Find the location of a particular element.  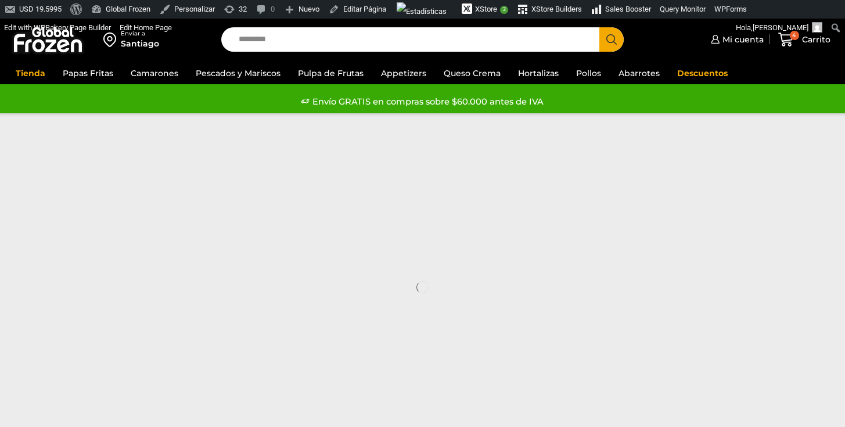

a: Camarones is located at coordinates (154, 73).